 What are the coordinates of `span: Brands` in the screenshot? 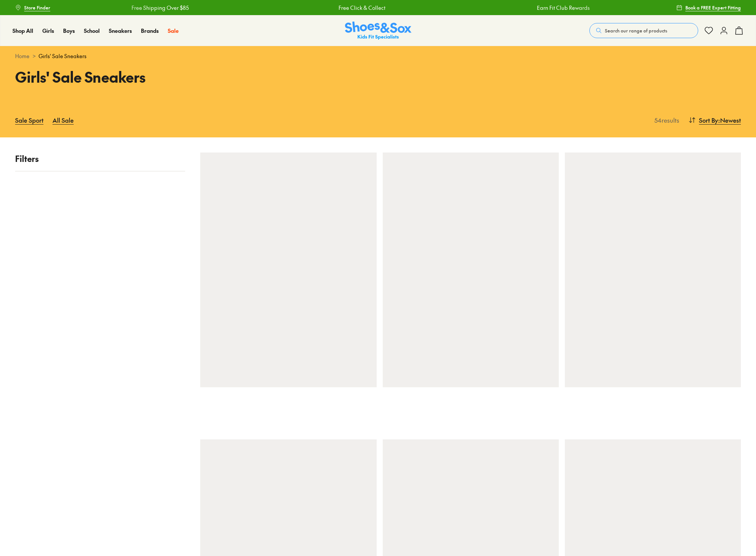 It's located at (150, 31).